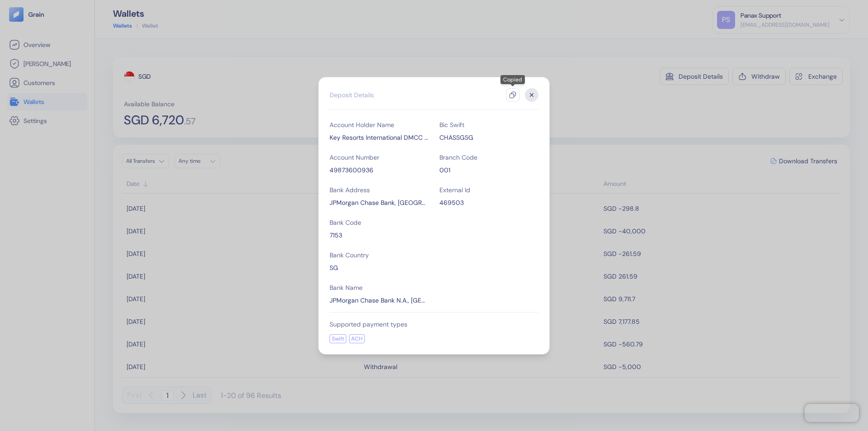 This screenshot has height=431, width=868. I want to click on div: 469503, so click(489, 202).